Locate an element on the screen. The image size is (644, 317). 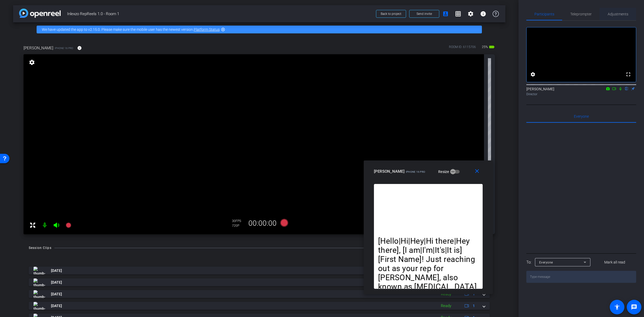
mat-icon: battery_std is located at coordinates (492, 47).